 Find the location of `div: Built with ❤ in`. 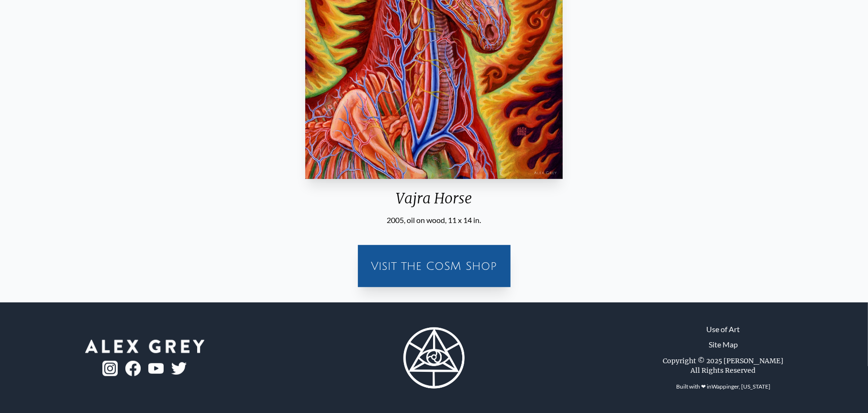

div: Built with ❤ in is located at coordinates (723, 386).